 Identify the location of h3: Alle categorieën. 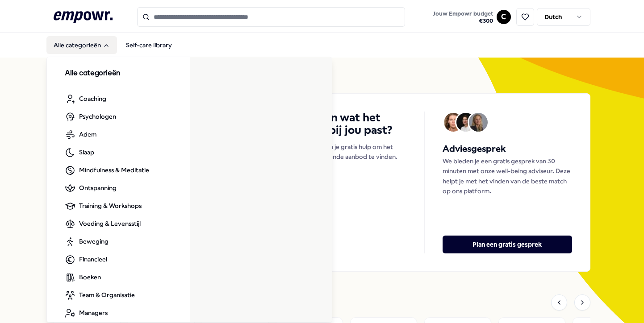
(118, 74).